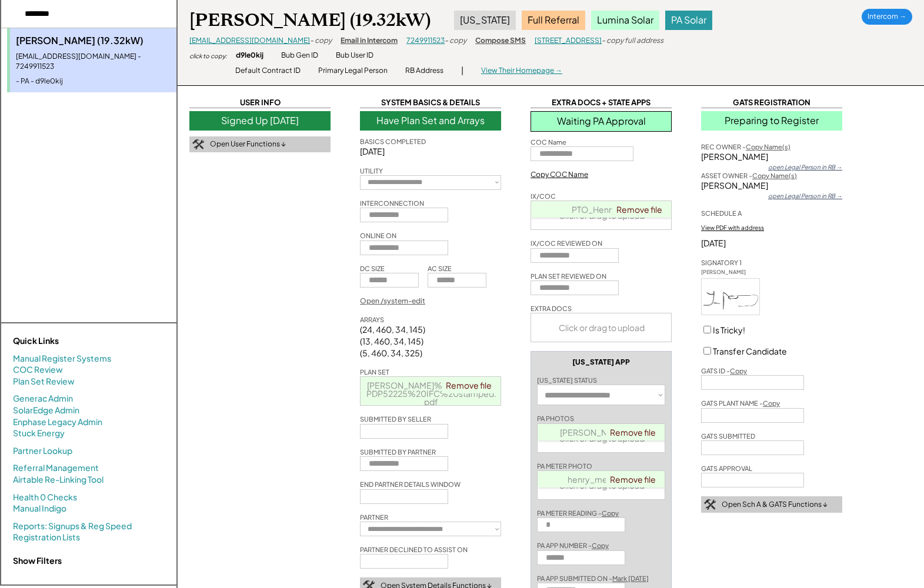 This screenshot has height=588, width=924. I want to click on div: UTILITY, so click(371, 171).